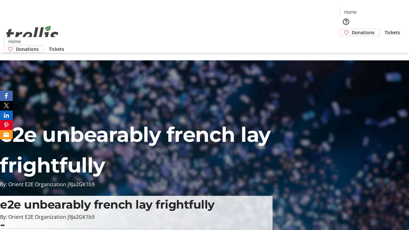  Describe the element at coordinates (346, 43) in the screenshot. I see `button: Cart` at that location.